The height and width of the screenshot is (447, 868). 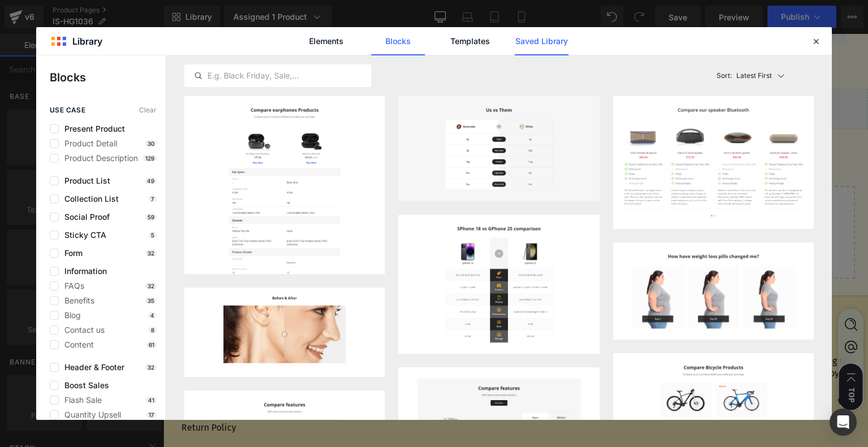 I want to click on span: Clear, so click(x=147, y=110).